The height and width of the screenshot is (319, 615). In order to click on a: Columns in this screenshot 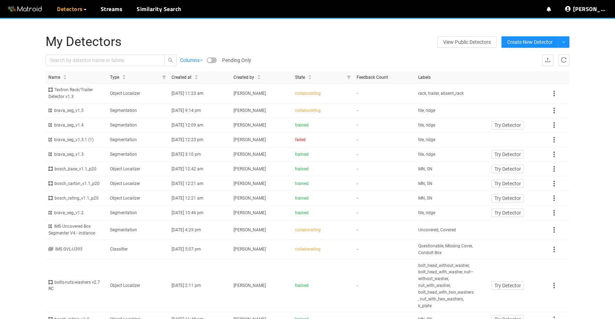, I will do `click(192, 60)`.